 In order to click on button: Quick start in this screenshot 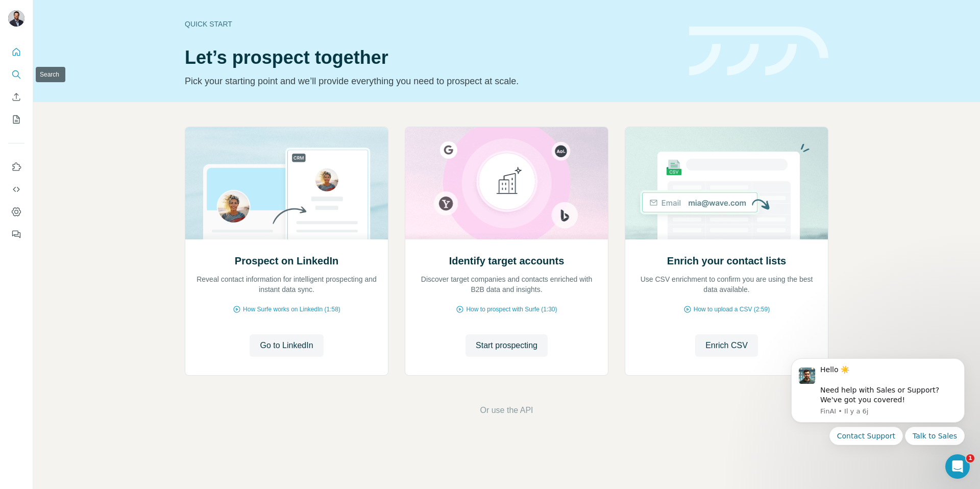, I will do `click(16, 52)`.